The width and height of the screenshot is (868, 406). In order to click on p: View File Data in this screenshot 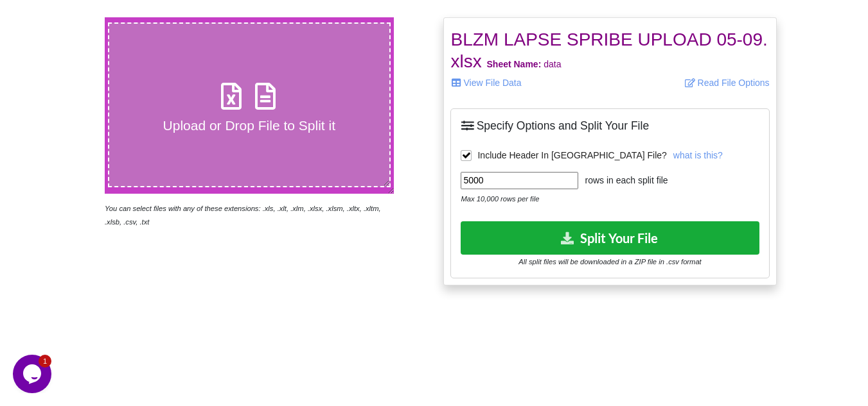, I will do `click(525, 83)`.